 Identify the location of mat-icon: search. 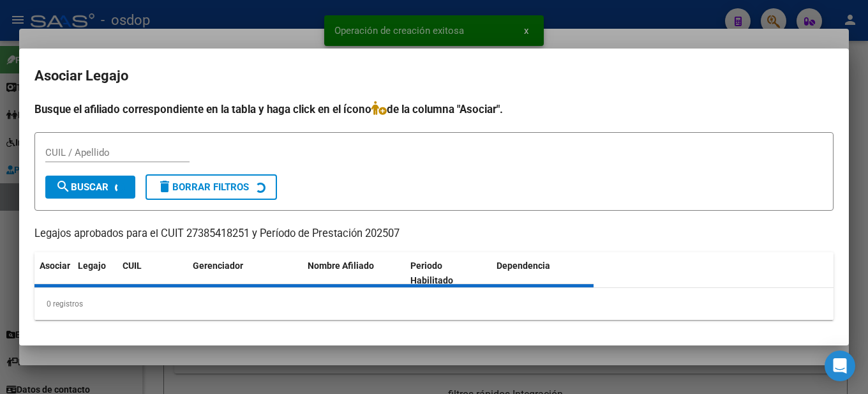
(63, 187).